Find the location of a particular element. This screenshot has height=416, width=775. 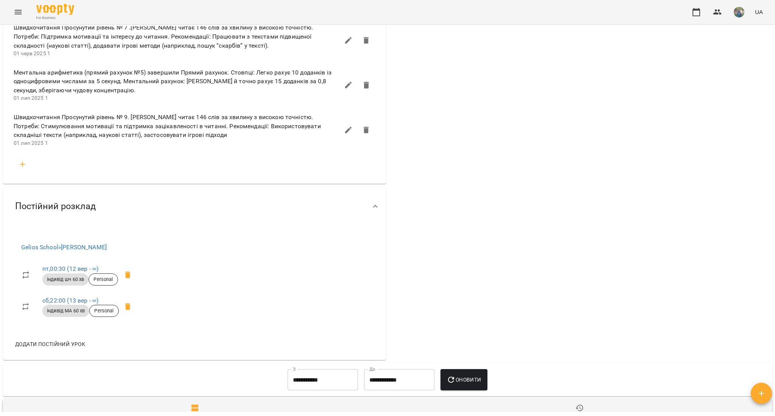

span: Видалити приватний урок Оладько Марія сб 22:00 клієнта Денис, мама Анастасия Брязкало is located at coordinates (128, 307).